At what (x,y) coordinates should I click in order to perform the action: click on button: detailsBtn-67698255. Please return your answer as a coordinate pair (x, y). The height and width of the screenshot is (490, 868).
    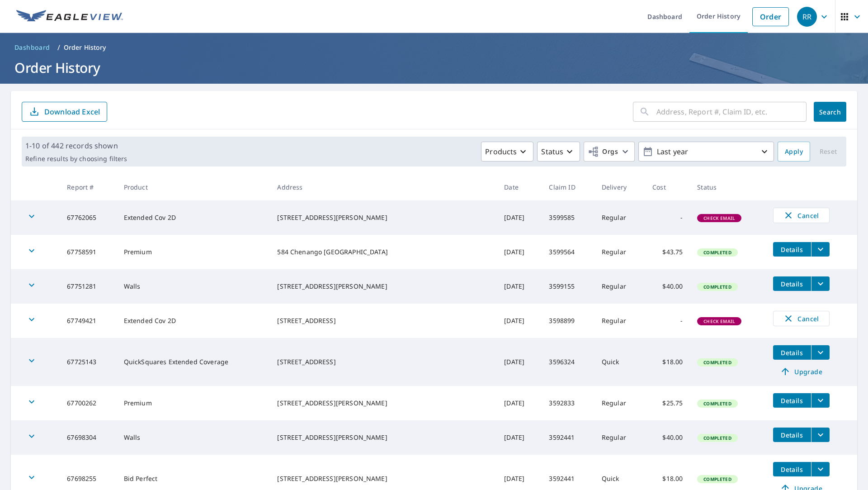
    Looking at the image, I should click on (793, 469).